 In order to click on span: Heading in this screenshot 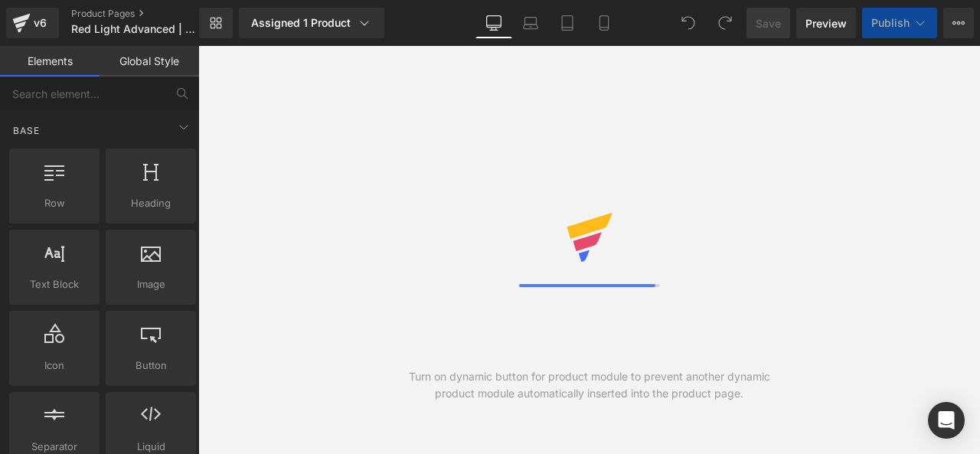, I will do `click(150, 203)`.